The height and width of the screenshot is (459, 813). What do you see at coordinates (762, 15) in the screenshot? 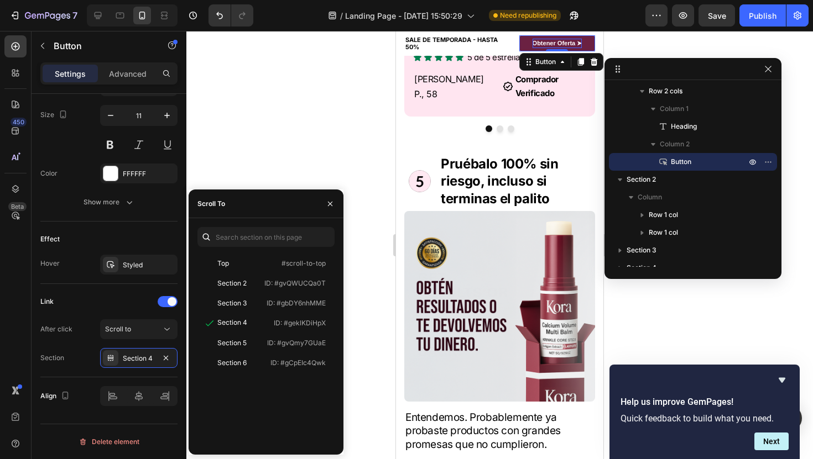
I see `div: Publish` at bounding box center [762, 15].